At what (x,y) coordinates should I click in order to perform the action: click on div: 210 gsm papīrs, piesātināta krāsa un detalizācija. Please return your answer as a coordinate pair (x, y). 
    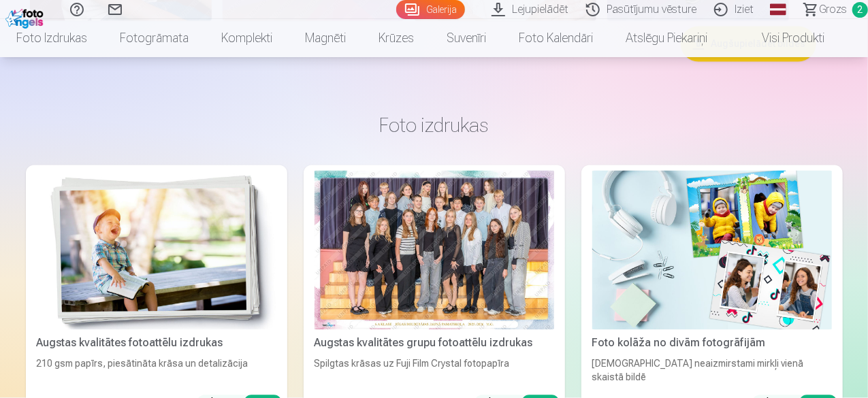
    Looking at the image, I should click on (156, 371).